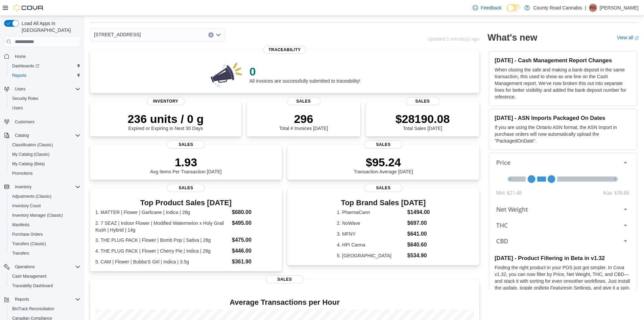 This screenshot has width=644, height=320. What do you see at coordinates (22, 299) in the screenshot?
I see `button: Reports` at bounding box center [22, 299].